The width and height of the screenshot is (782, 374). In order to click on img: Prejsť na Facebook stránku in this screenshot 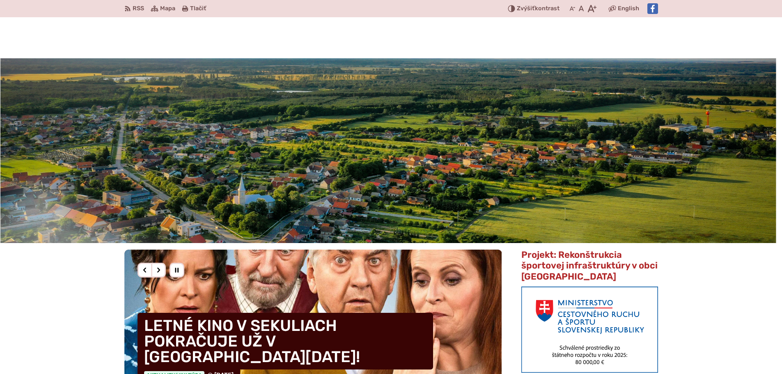, I will do `click(653, 9)`.